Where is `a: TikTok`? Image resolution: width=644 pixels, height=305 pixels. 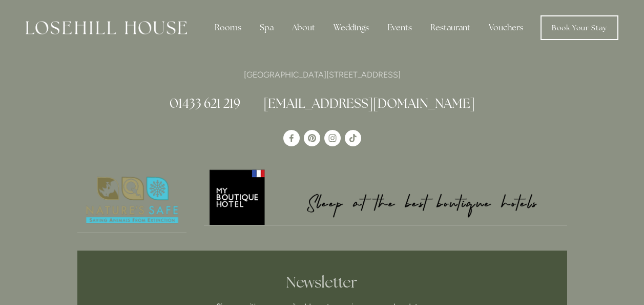
a: TikTok is located at coordinates (354, 138).